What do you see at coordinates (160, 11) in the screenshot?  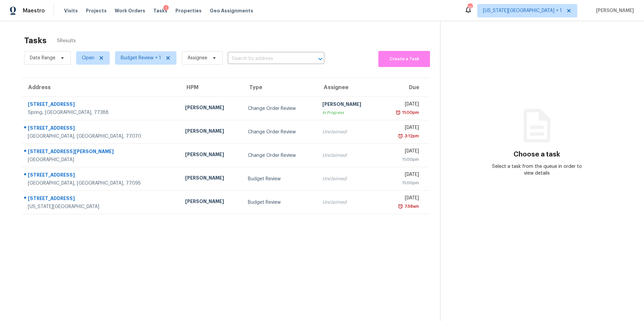 I see `span: Tasks` at bounding box center [160, 11].